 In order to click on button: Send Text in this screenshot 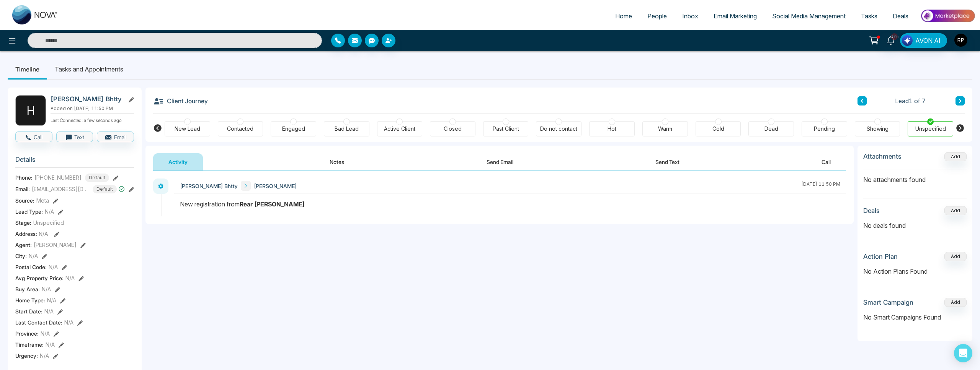, I will do `click(667, 162)`.